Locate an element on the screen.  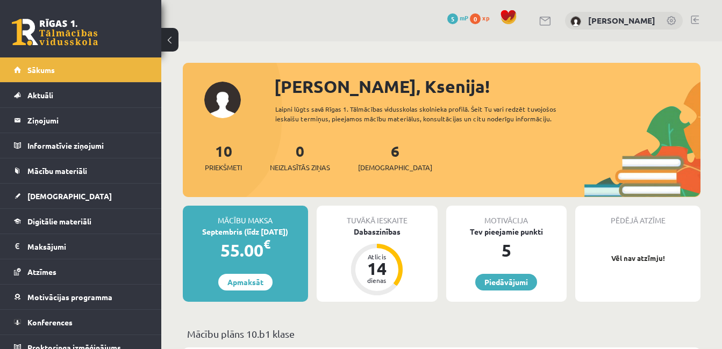
p: Mācību plāns 10.b1 klase is located at coordinates (441, 334).